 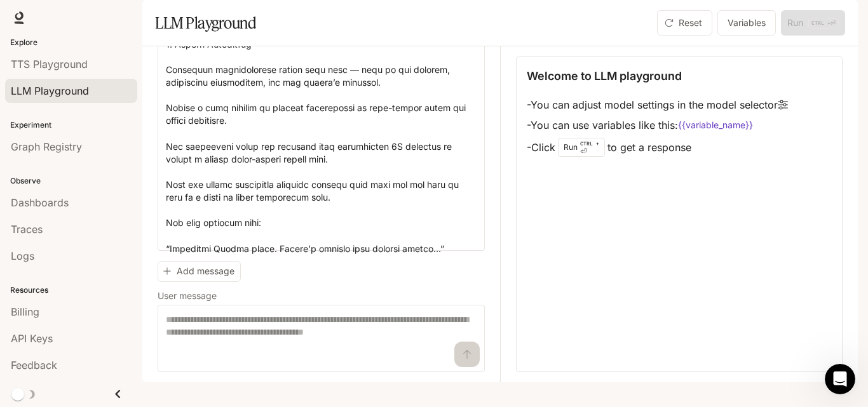 I want to click on button: Add message, so click(x=199, y=271).